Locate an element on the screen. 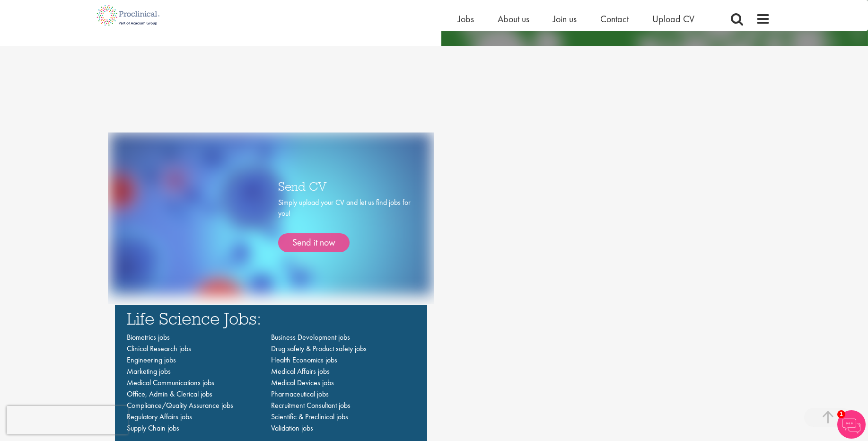 The image size is (868, 441). a: Compliance/Quality Assurance jobs is located at coordinates (180, 405).